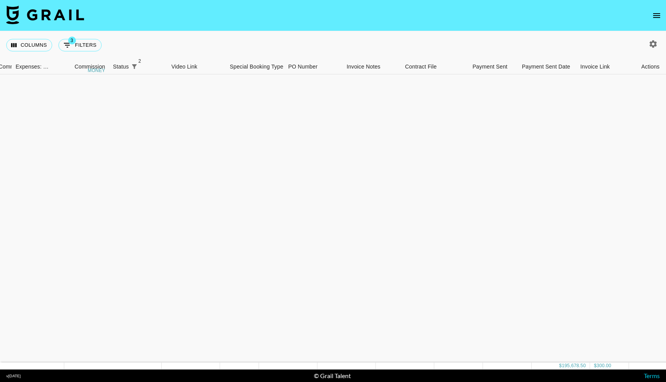 The width and height of the screenshot is (666, 382). Describe the element at coordinates (96, 71) in the screenshot. I see `div: money` at that location.